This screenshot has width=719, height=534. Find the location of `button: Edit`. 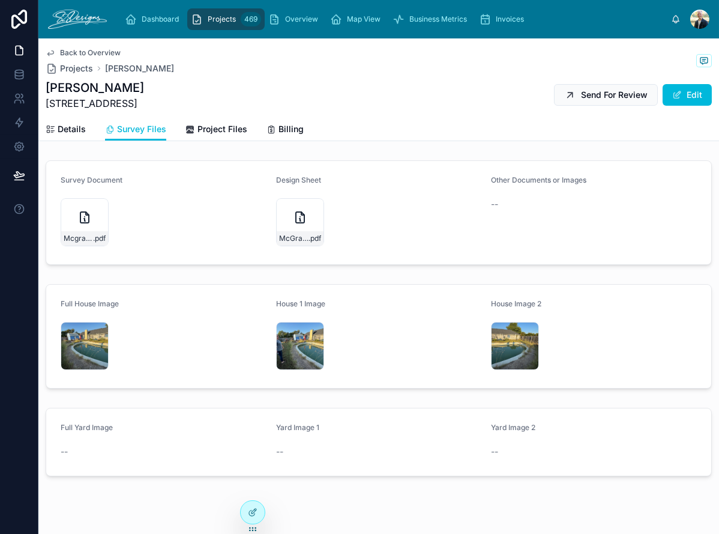

button: Edit is located at coordinates (688, 95).